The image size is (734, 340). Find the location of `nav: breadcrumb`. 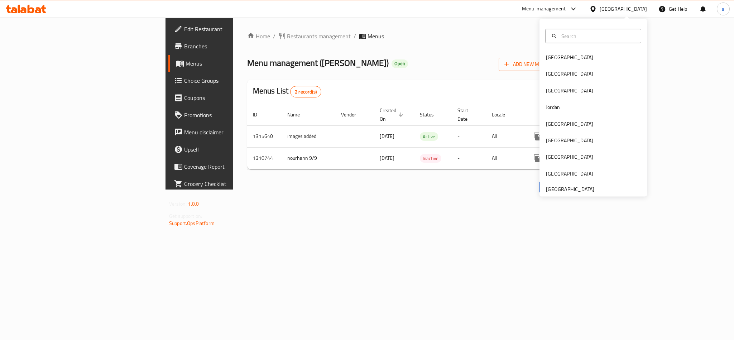

nav: breadcrumb is located at coordinates (401, 36).